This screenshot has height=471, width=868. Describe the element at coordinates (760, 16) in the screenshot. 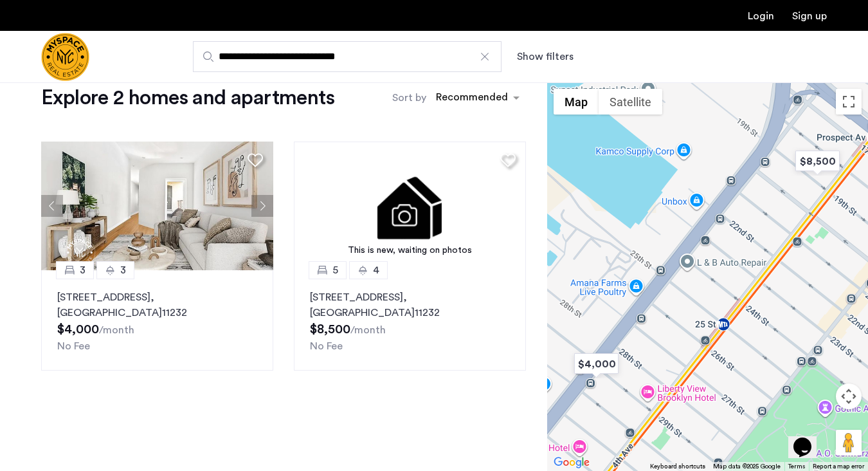

I see `a: Login` at that location.